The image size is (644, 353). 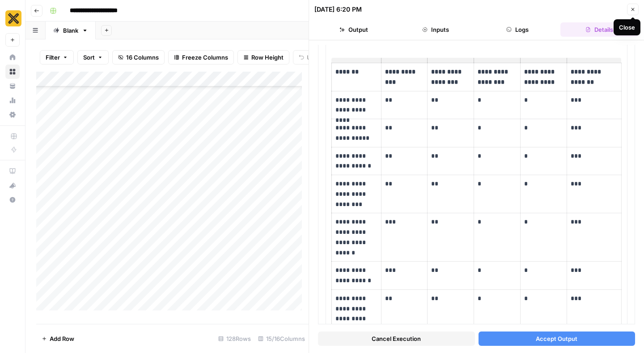 I want to click on a: Your Data, so click(x=12, y=86).